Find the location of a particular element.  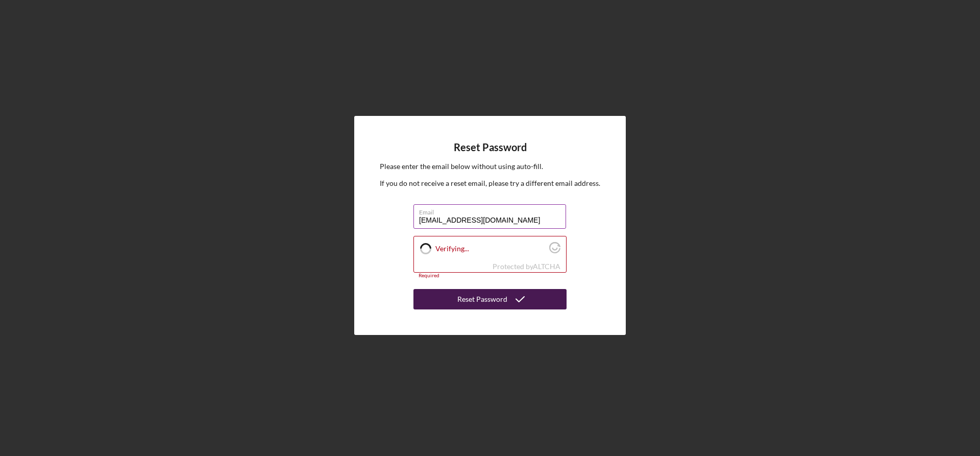

div: Required is located at coordinates (490, 276).